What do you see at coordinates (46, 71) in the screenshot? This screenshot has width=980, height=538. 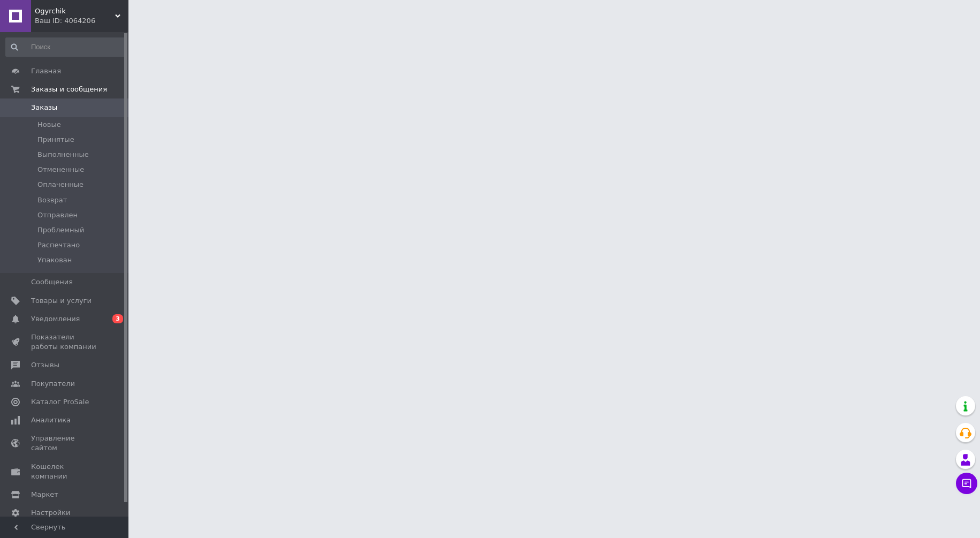 I see `span: Главная` at bounding box center [46, 71].